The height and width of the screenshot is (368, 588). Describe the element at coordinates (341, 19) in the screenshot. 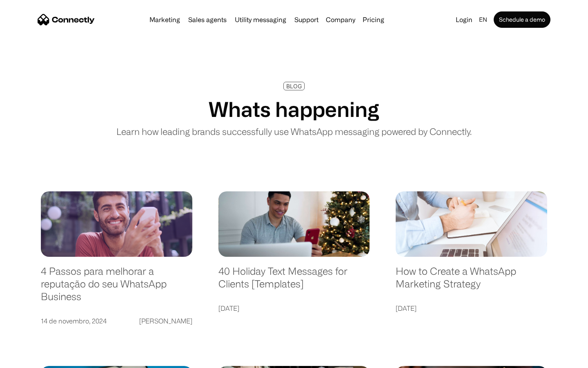

I see `div: Company` at that location.